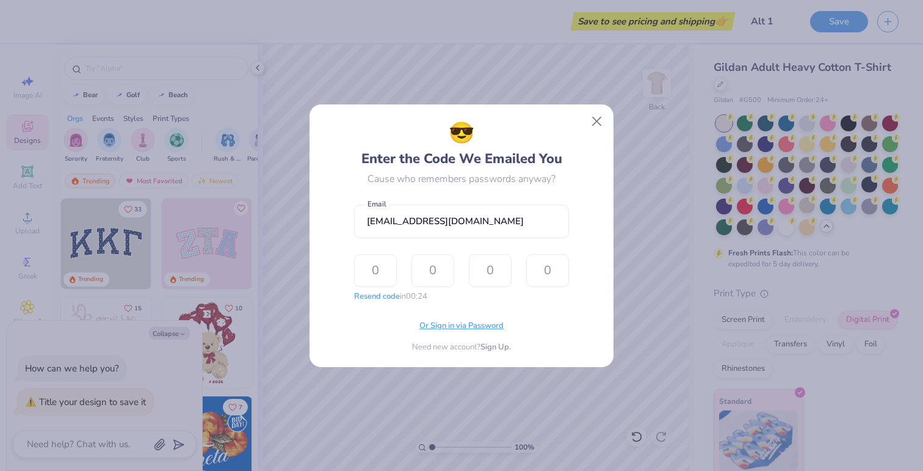  What do you see at coordinates (597, 121) in the screenshot?
I see `button: Close` at bounding box center [597, 121].